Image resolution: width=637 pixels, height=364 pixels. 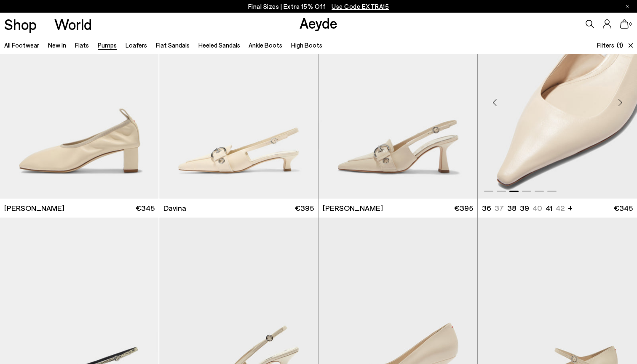 What do you see at coordinates (307, 45) in the screenshot?
I see `a: High Boots` at bounding box center [307, 45].